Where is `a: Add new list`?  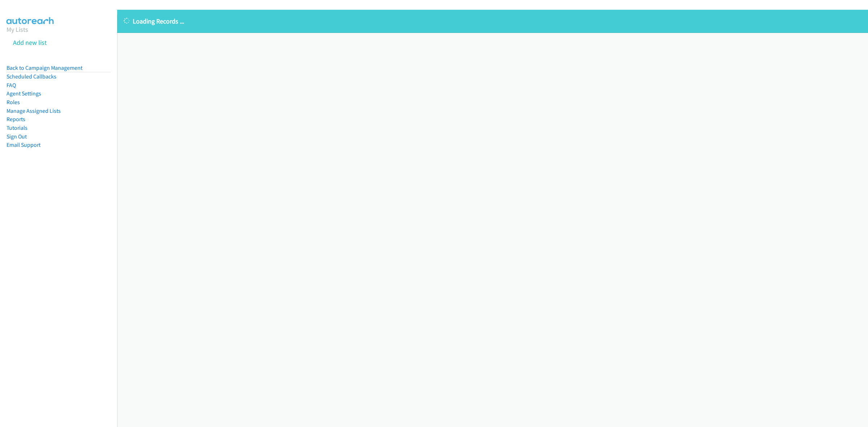
a: Add new list is located at coordinates (30, 42).